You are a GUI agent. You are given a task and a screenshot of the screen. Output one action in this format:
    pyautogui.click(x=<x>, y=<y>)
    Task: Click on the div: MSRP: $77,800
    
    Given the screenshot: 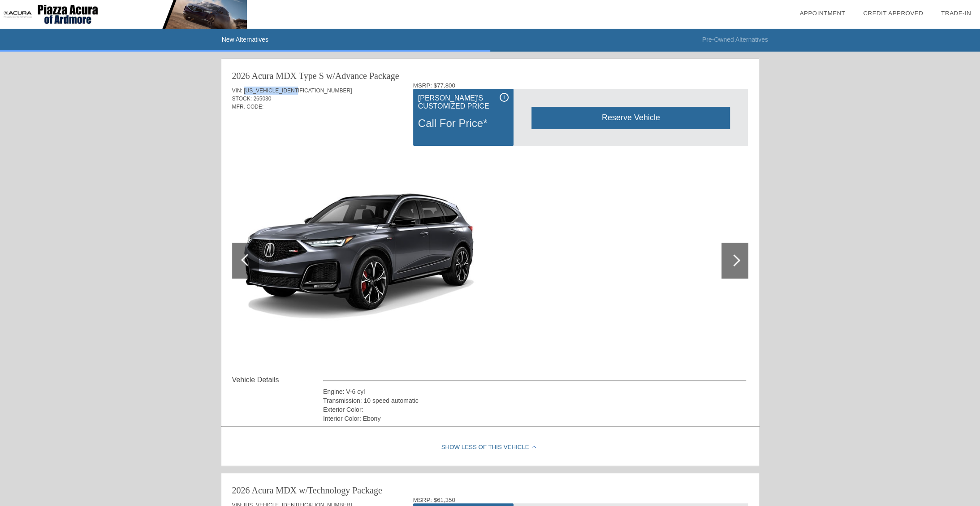 What is the action you would take?
    pyautogui.click(x=581, y=85)
    